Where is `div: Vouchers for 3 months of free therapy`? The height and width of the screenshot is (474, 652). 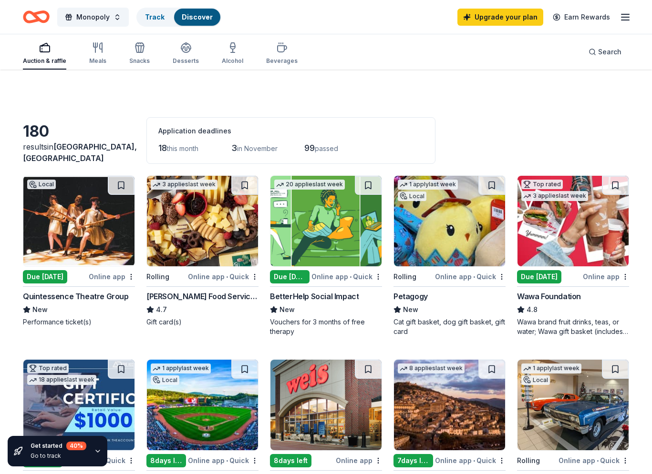
div: Vouchers for 3 months of free therapy is located at coordinates (326, 327).